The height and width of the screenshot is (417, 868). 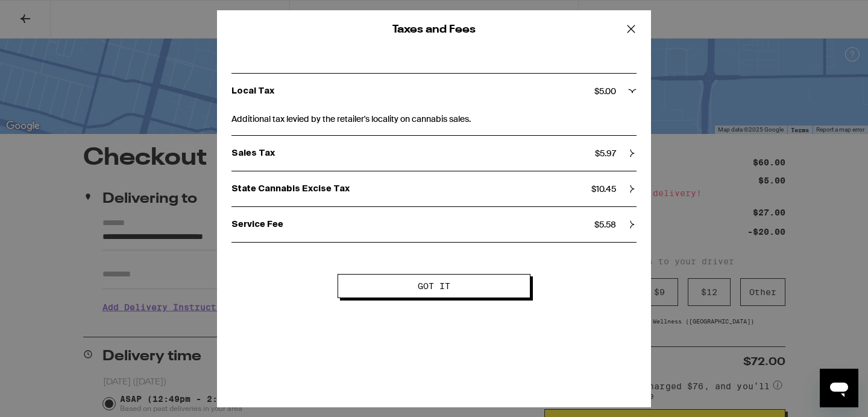 What do you see at coordinates (604, 189) in the screenshot?
I see `span: $ 10.45` at bounding box center [604, 189].